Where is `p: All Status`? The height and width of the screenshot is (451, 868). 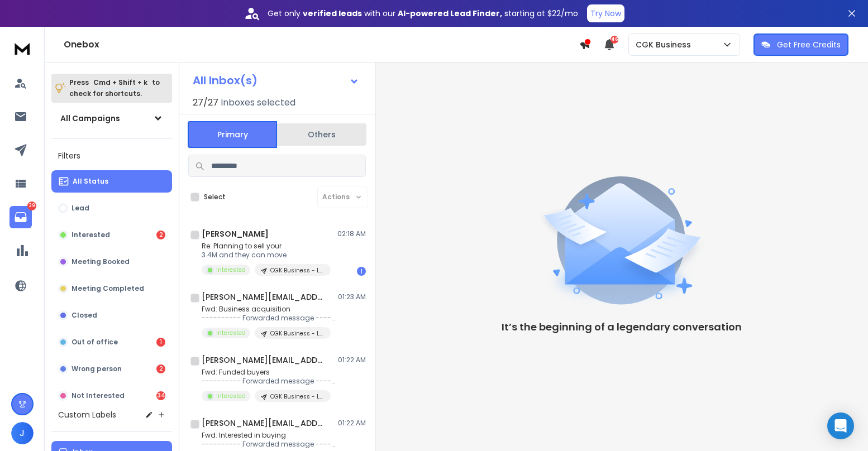 p: All Status is located at coordinates (91, 182).